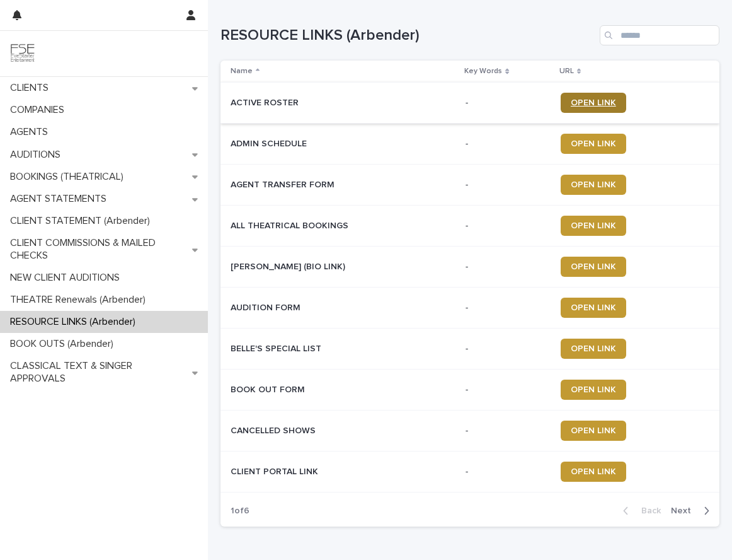  I want to click on p: AGENT TRANSFER FORM, so click(283, 183).